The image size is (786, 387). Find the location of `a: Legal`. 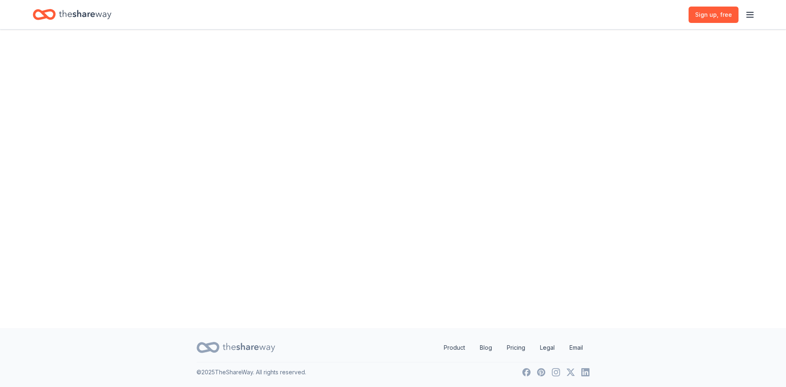

a: Legal is located at coordinates (547, 348).